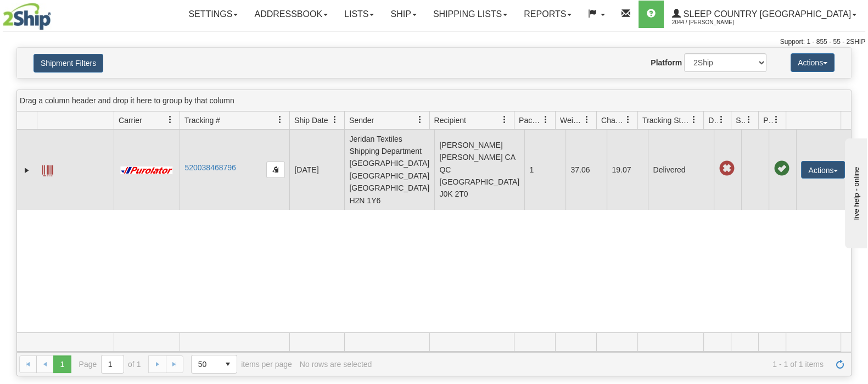 Image resolution: width=868 pixels, height=384 pixels. I want to click on a: Ship Date filter column settings, so click(335, 120).